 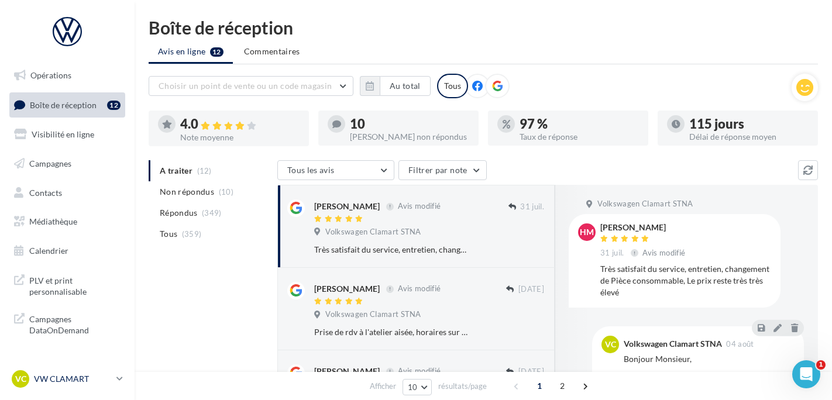 What do you see at coordinates (75, 285) in the screenshot?
I see `span: PLV et print personnalisable` at bounding box center [75, 285].